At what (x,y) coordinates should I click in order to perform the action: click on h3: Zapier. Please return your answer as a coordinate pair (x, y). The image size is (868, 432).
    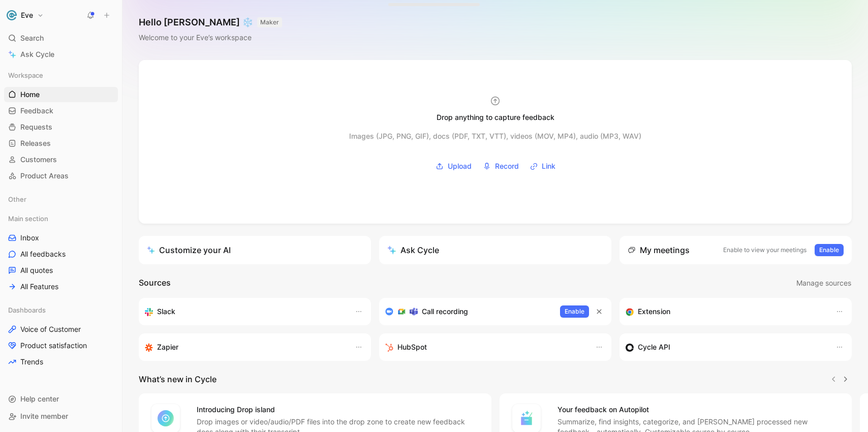
    Looking at the image, I should click on (168, 347).